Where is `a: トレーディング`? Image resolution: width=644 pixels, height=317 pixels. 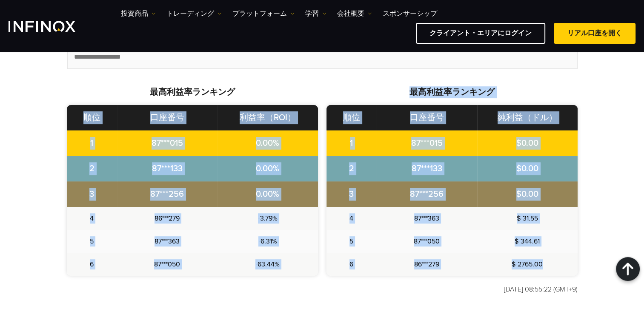 a: トレーディング is located at coordinates (194, 13).